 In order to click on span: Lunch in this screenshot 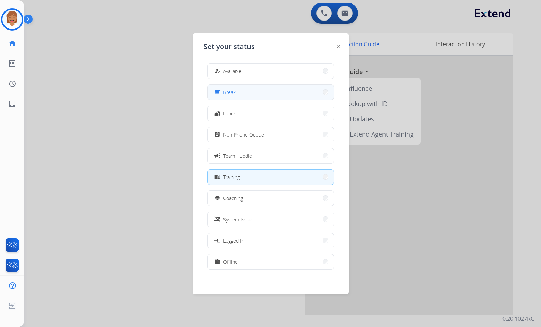, I will do `click(230, 113)`.